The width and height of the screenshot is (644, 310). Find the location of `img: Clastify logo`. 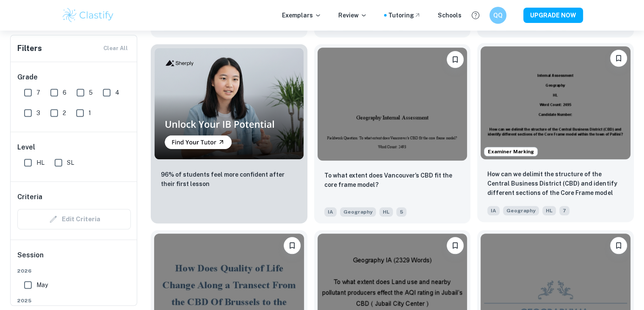

img: Clastify logo is located at coordinates (88, 15).